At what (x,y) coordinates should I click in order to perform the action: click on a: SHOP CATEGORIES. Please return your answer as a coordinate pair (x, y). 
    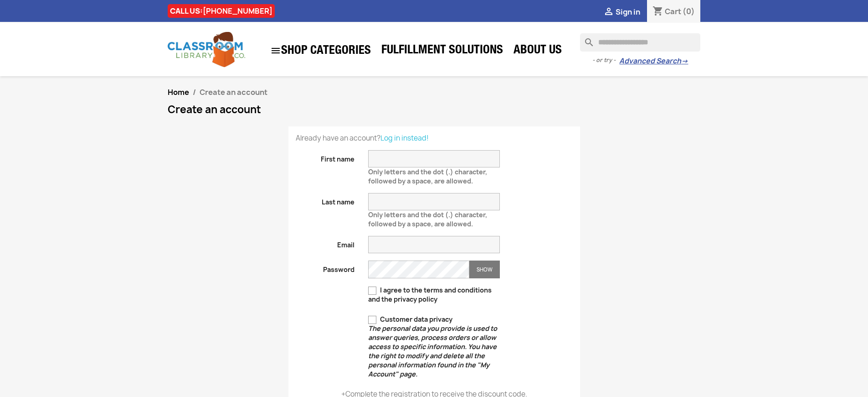
    Looking at the image, I should click on (321, 51).